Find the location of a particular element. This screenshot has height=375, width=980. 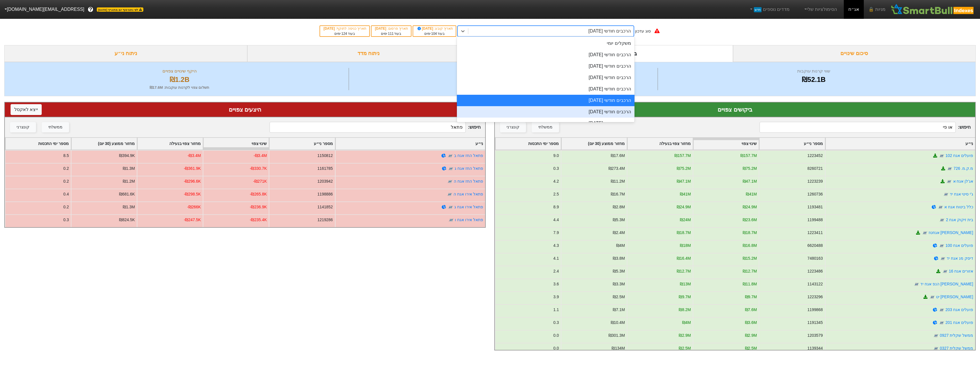

div: -₪271K is located at coordinates (260, 181).